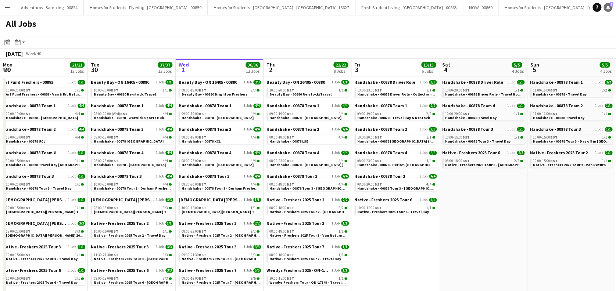 This screenshot has height=291, width=616. What do you see at coordinates (111, 114) in the screenshot?
I see `span: 08:00-00:00 (Wed)` at bounding box center [111, 114].